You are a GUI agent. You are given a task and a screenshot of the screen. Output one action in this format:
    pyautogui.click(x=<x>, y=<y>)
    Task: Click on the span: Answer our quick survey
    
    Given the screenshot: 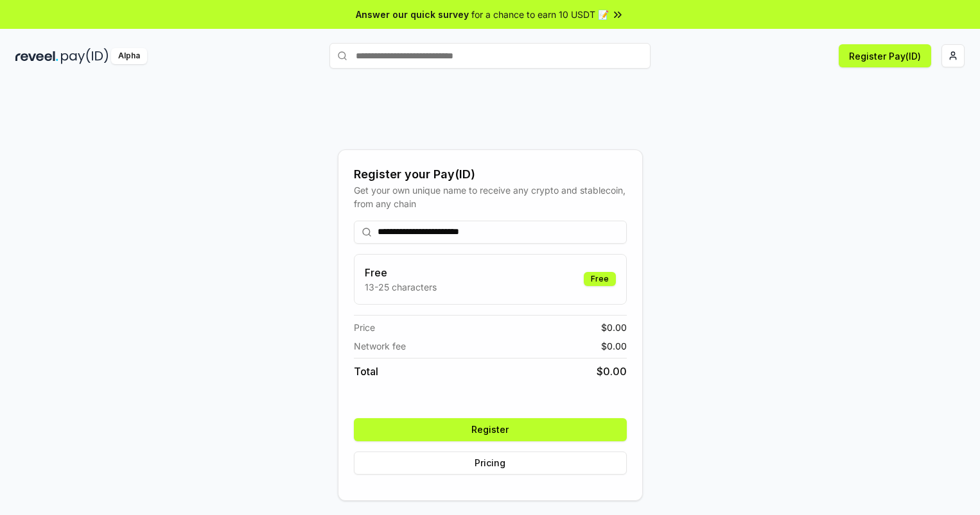 What is the action you would take?
    pyautogui.click(x=412, y=14)
    